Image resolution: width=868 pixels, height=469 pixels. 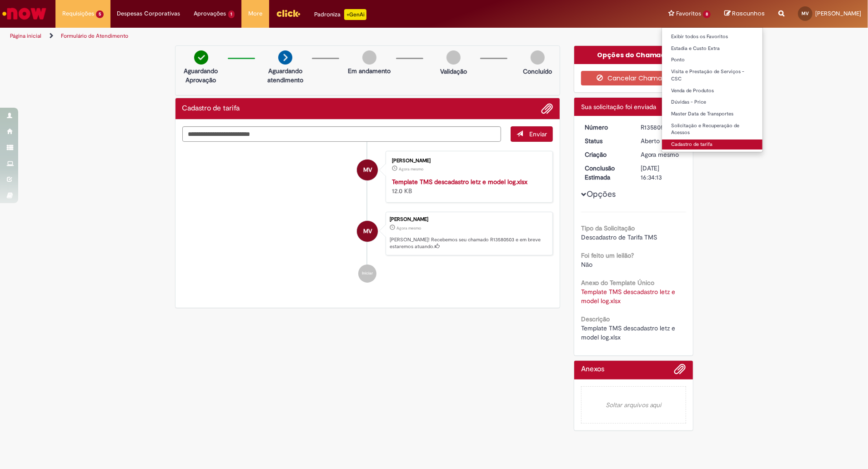 I want to click on img: ServiceNow, so click(x=24, y=13).